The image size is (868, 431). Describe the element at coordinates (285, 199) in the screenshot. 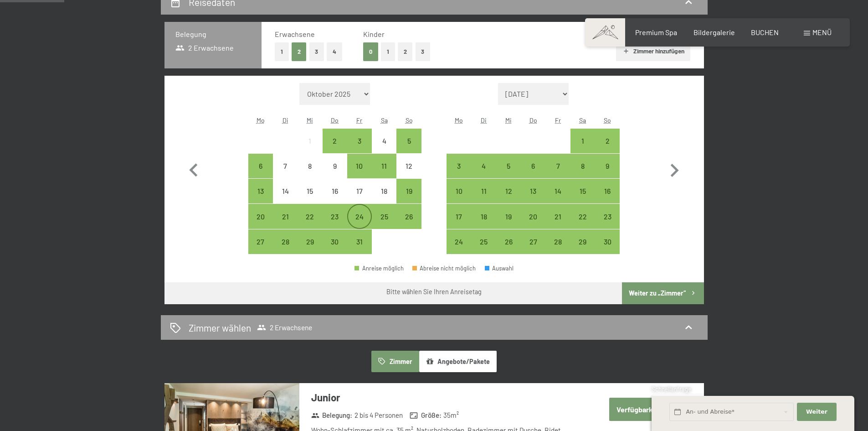

I see `div: 14` at that location.